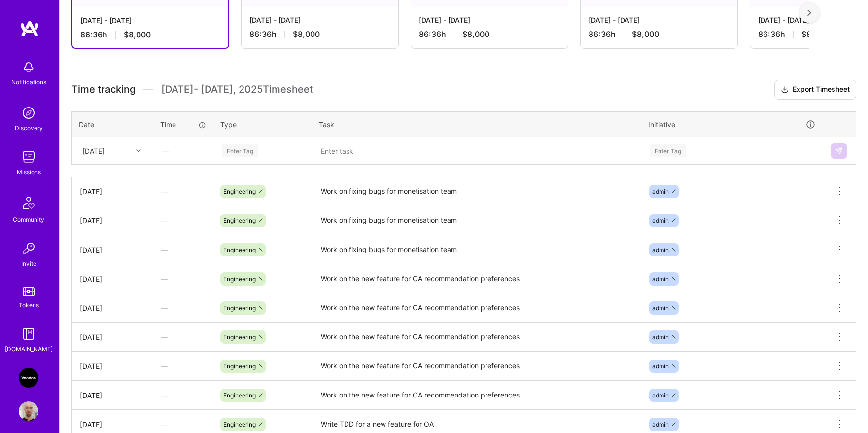 This screenshot has width=868, height=433. I want to click on img: right, so click(810, 13).